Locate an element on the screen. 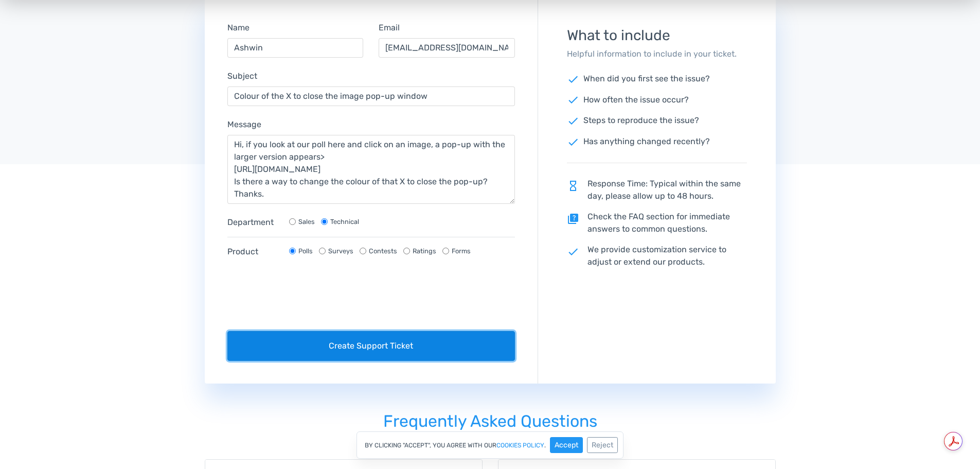 The height and width of the screenshot is (469, 980). label: Ratings is located at coordinates (424, 251).